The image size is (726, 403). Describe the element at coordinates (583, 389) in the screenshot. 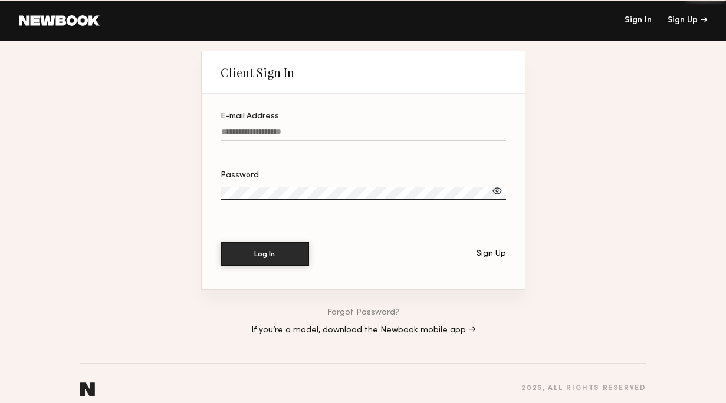

I see `div: 2025 , all rights reserved` at that location.